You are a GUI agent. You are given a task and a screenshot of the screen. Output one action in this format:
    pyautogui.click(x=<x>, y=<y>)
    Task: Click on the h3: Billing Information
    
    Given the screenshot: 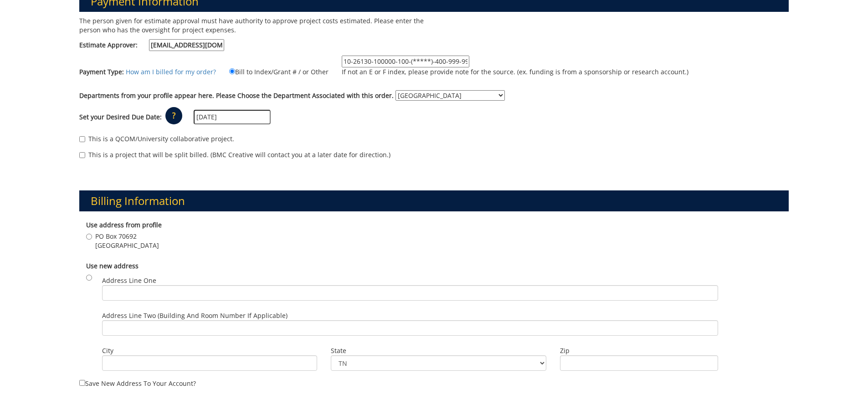 What is the action you would take?
    pyautogui.click(x=434, y=201)
    